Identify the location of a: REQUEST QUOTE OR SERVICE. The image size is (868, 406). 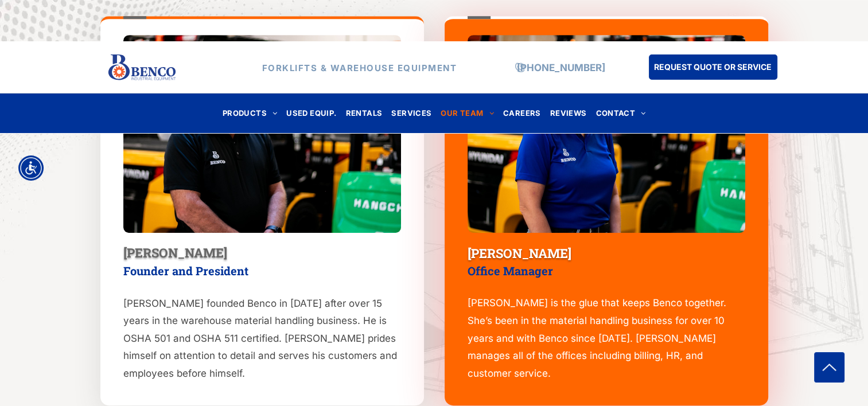
(713, 67).